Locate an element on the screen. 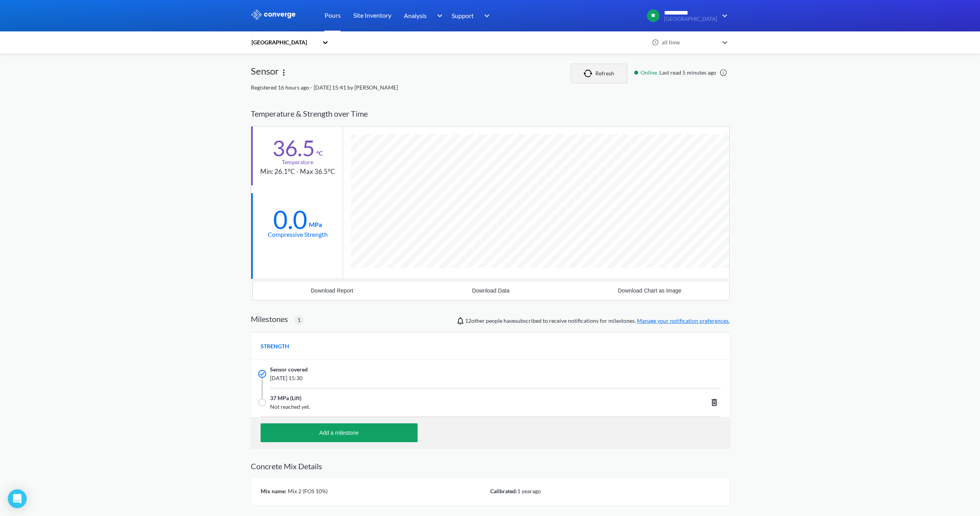 The height and width of the screenshot is (516, 980). div: Download Report is located at coordinates (332, 290).